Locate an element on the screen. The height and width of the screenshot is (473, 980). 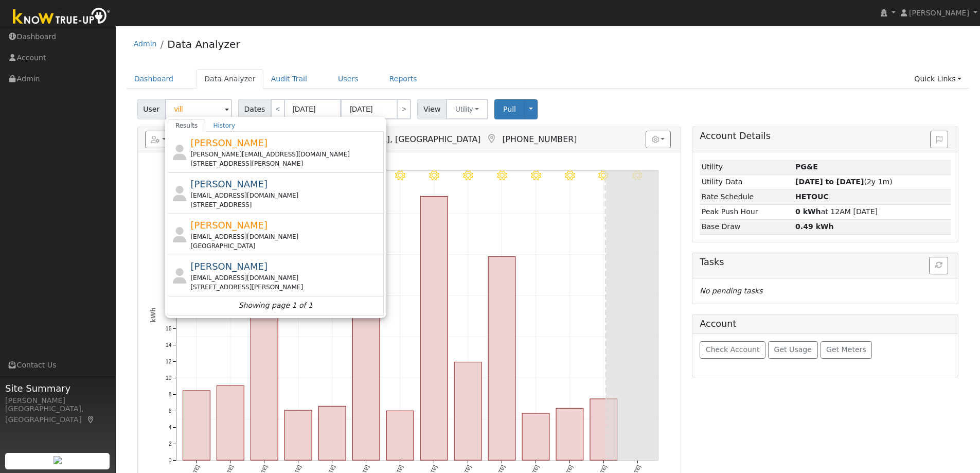
text: 6 is located at coordinates (170, 410).